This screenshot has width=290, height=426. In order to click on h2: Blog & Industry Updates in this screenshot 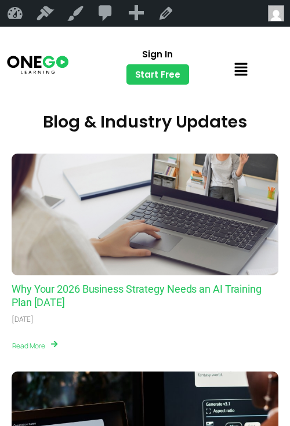, I will do `click(145, 122)`.